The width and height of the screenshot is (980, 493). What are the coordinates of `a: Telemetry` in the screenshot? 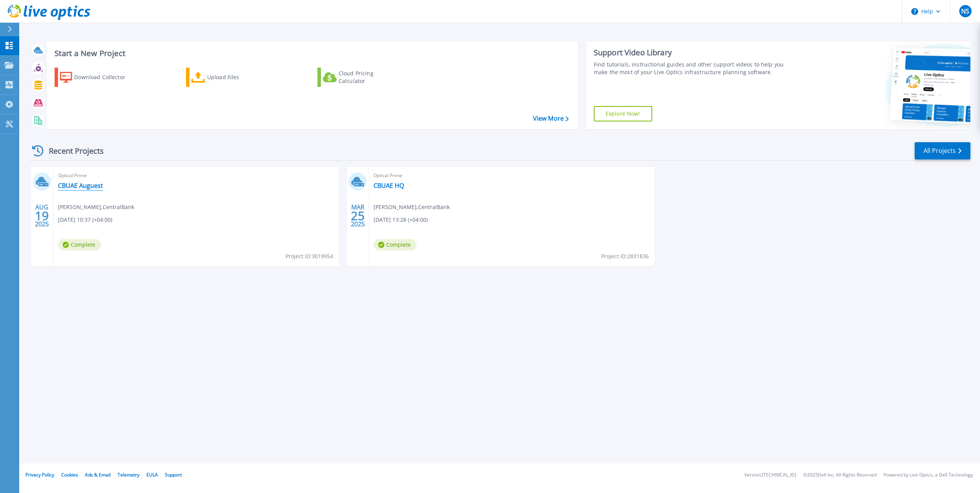 It's located at (128, 474).